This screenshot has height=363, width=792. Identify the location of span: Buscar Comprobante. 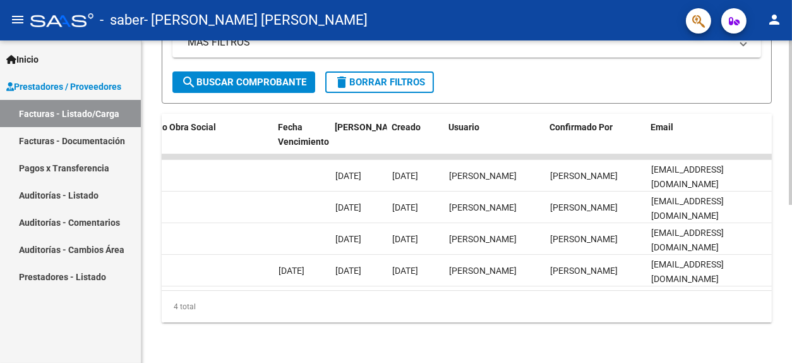
(244, 82).